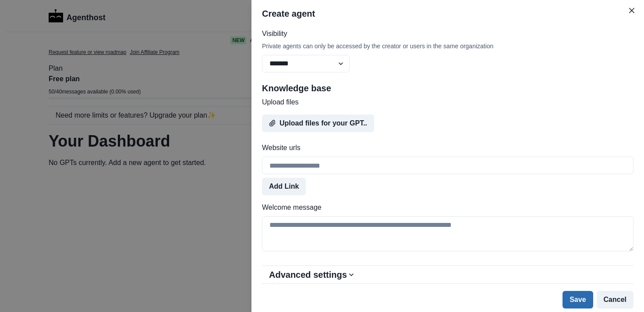 The image size is (644, 312). What do you see at coordinates (448, 46) in the screenshot?
I see `div: Private agents can only be accessed by the creator or users in the same organization` at bounding box center [448, 46].